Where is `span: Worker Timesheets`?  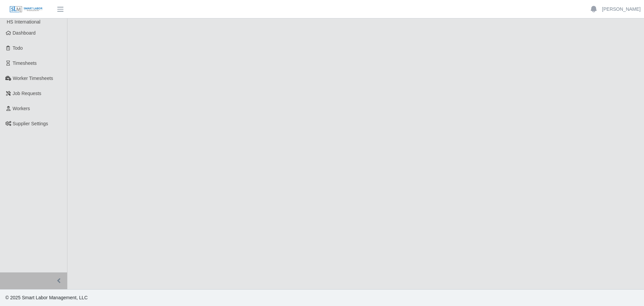
span: Worker Timesheets is located at coordinates (33, 78).